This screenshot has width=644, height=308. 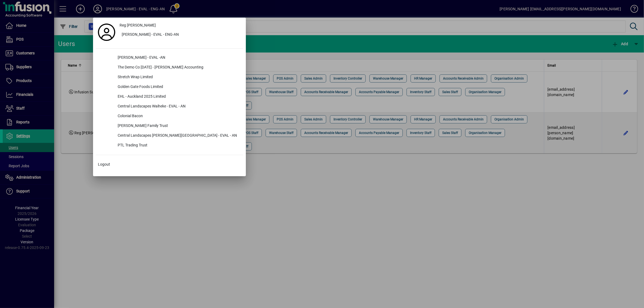 What do you see at coordinates (170, 97) in the screenshot?
I see `button: EHL - Auckland 2025 Limited` at bounding box center [170, 97].